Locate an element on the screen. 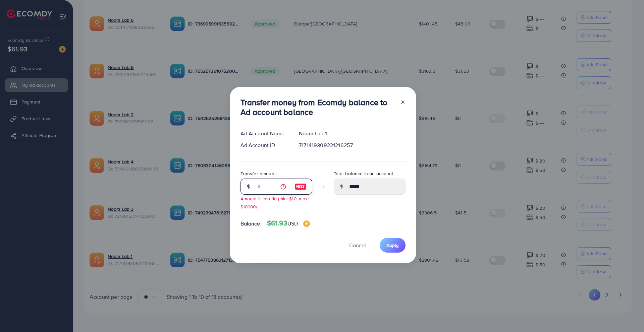 The image size is (644, 332). span: Balance: is located at coordinates (251, 223).